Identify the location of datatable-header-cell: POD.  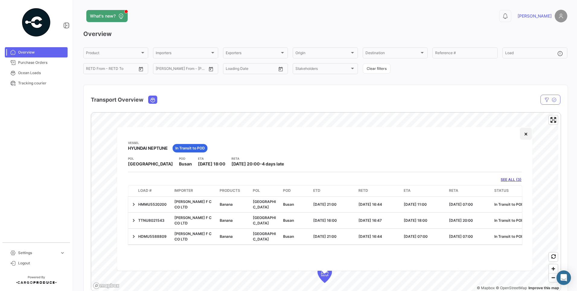
(296, 190).